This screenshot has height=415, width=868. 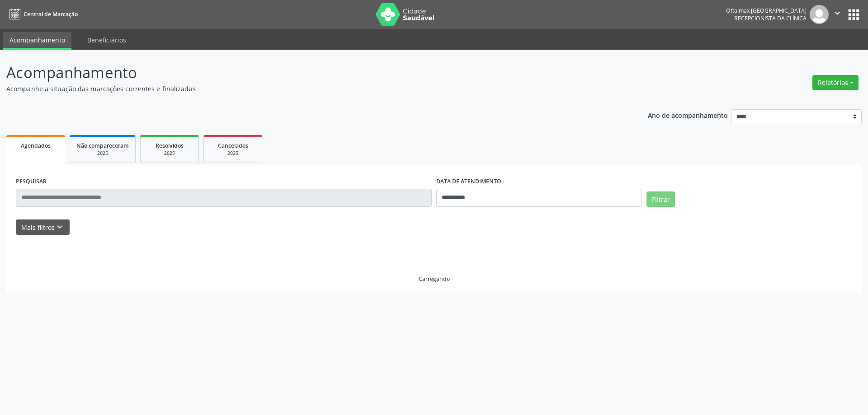 I want to click on p: Acompanhe a situação das marcações correntes e finalizadas, so click(x=306, y=89).